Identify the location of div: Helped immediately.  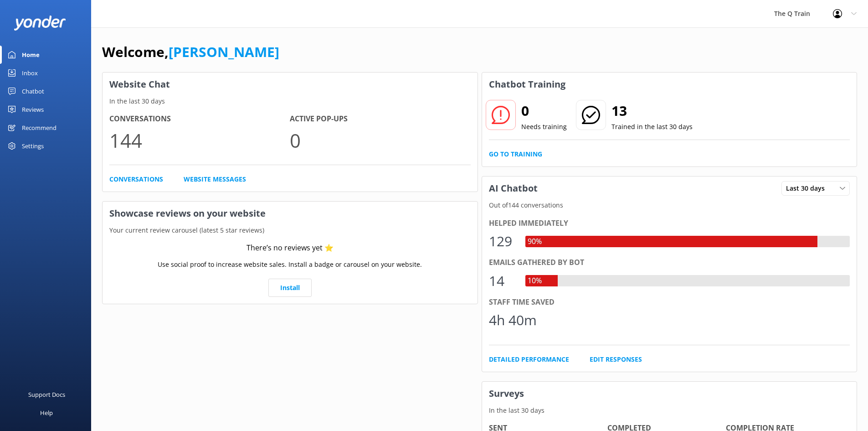
(670, 223).